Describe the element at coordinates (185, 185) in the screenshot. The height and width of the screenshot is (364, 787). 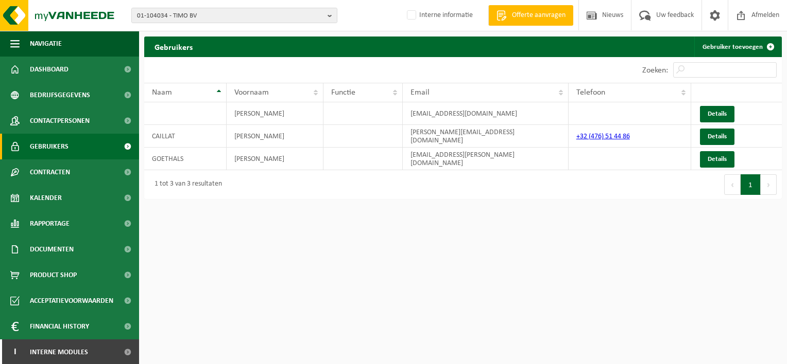
I see `div: 1 tot 3 van 3 resultaten` at that location.